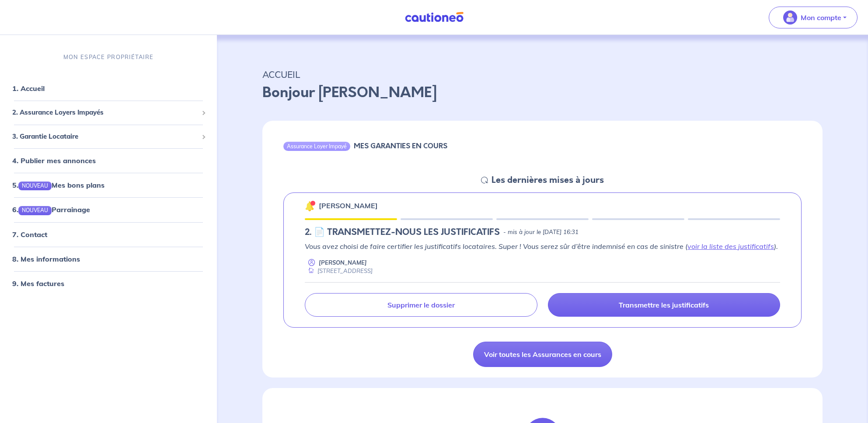  I want to click on div: 5.NOUVEAUMes bons plans, so click(108, 185).